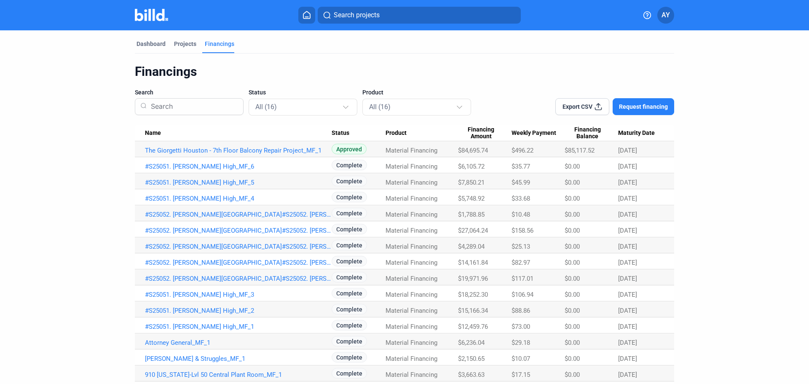 This screenshot has width=809, height=384. What do you see at coordinates (373, 92) in the screenshot?
I see `span: Product` at bounding box center [373, 92].